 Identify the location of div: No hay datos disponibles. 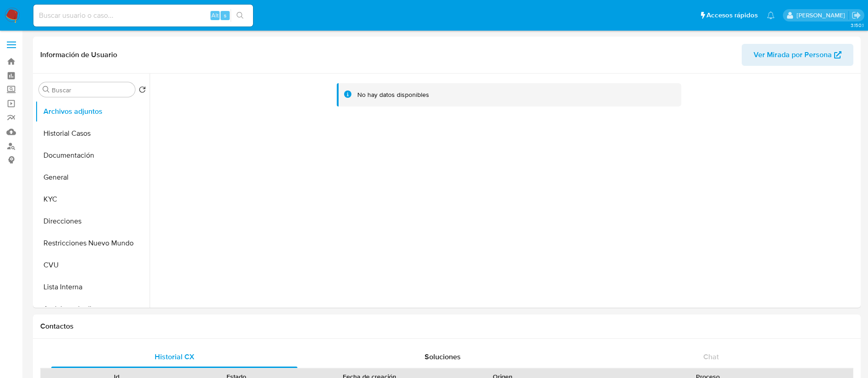
(393, 95).